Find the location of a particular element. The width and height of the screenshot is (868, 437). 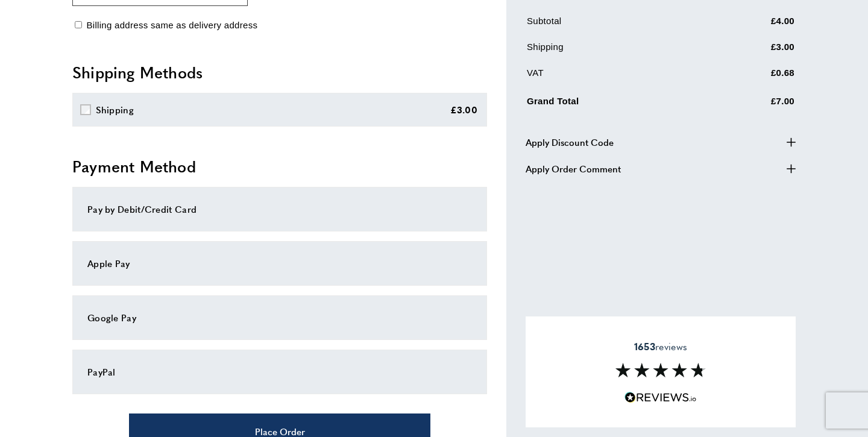

td: Subtotal is located at coordinates (619, 25).